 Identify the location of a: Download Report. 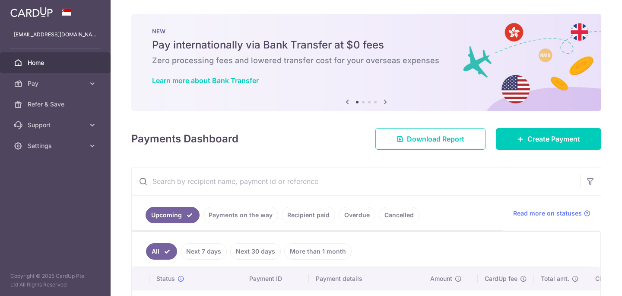
(431, 139).